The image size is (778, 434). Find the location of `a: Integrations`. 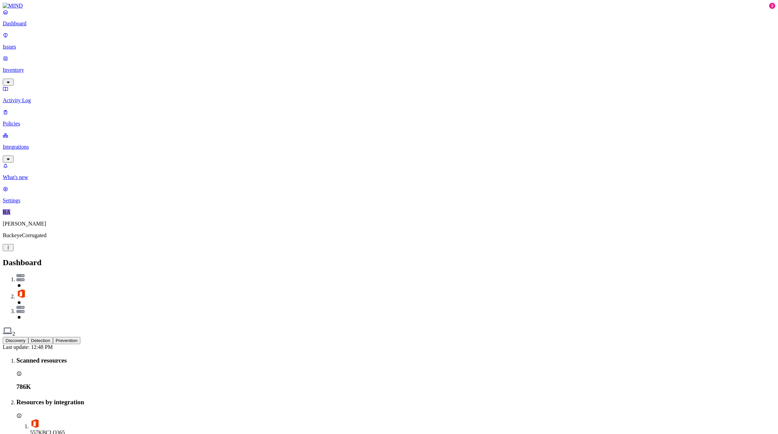

a: Integrations is located at coordinates (389, 147).